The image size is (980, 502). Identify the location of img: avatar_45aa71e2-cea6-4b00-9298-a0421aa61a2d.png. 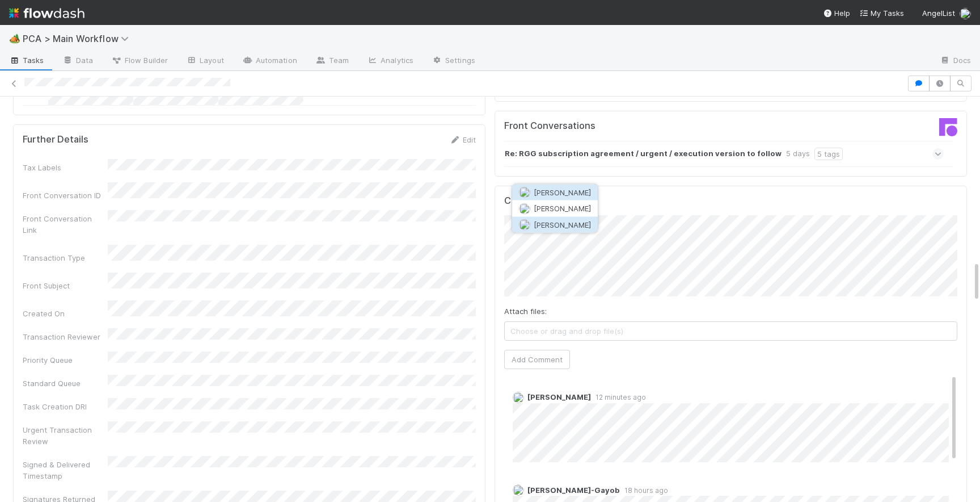
(519, 490).